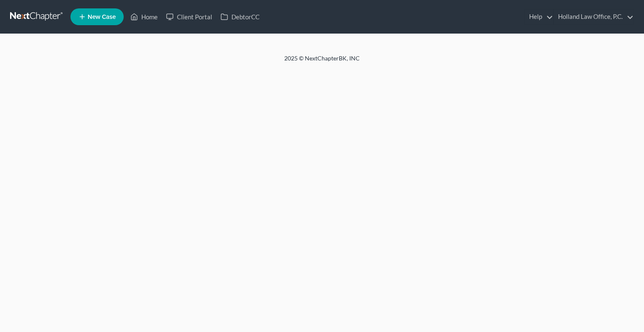 The width and height of the screenshot is (644, 332). Describe the element at coordinates (189, 17) in the screenshot. I see `a: Client Portal` at that location.